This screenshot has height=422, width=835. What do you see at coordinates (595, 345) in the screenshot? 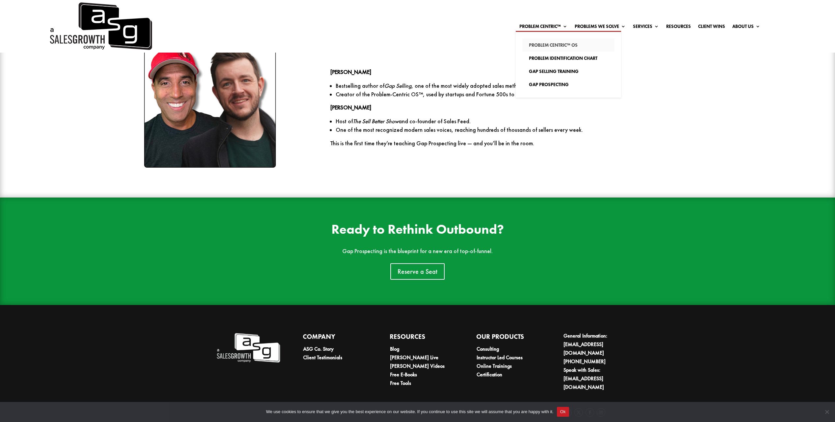
I see `li: General Information:` at bounding box center [595, 345].